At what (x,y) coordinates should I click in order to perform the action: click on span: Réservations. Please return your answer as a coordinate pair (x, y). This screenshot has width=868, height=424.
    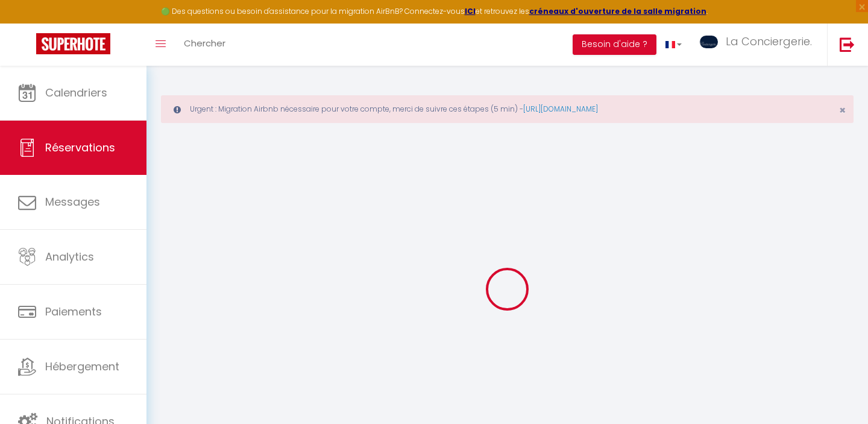
    Looking at the image, I should click on (80, 147).